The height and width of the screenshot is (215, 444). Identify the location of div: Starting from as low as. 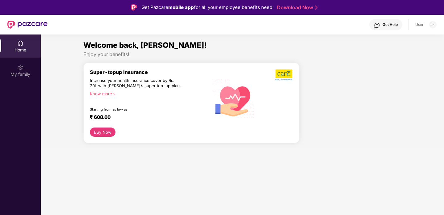
(136, 110).